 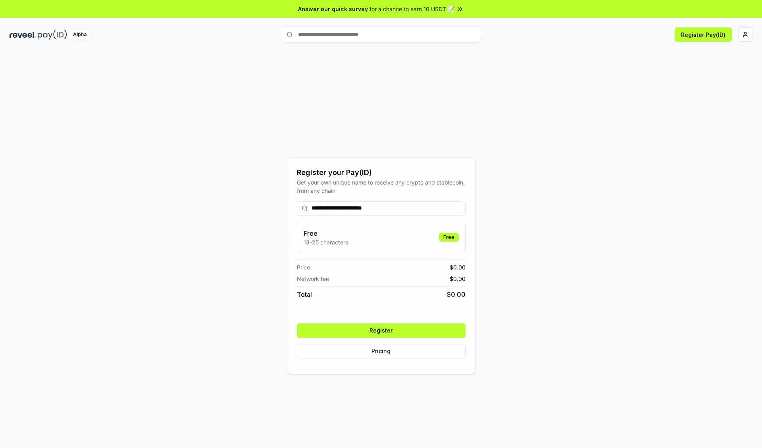 What do you see at coordinates (52, 35) in the screenshot?
I see `img: pay_id` at bounding box center [52, 35].